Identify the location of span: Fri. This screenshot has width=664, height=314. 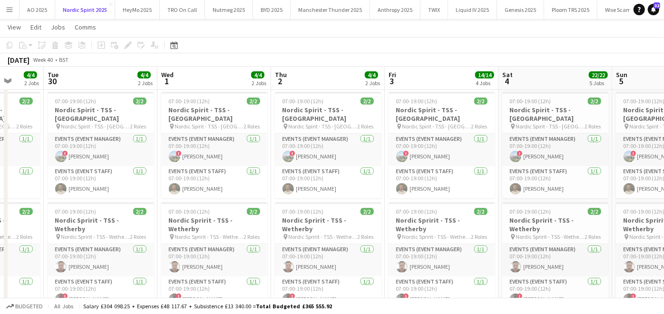
(392, 75).